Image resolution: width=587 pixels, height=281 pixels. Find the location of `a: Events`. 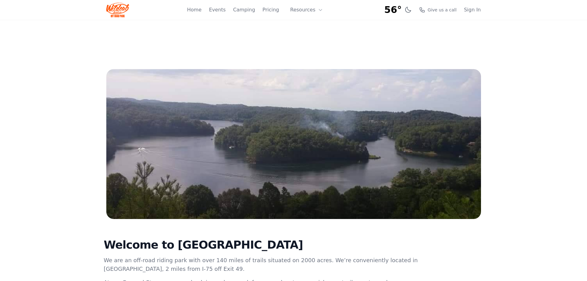

a: Events is located at coordinates (217, 10).